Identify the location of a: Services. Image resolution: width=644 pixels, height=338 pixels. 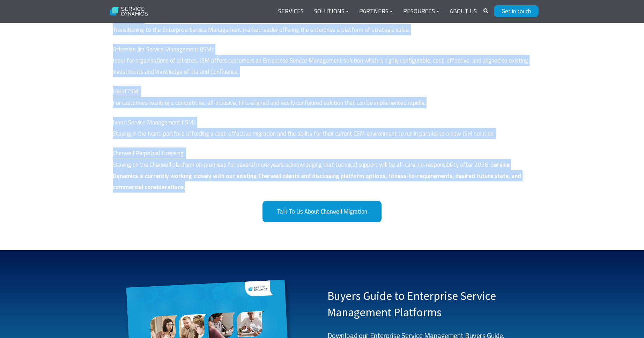
(291, 11).